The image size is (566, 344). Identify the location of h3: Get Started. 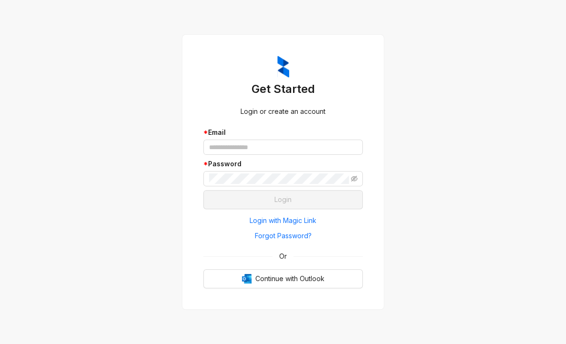
(283, 89).